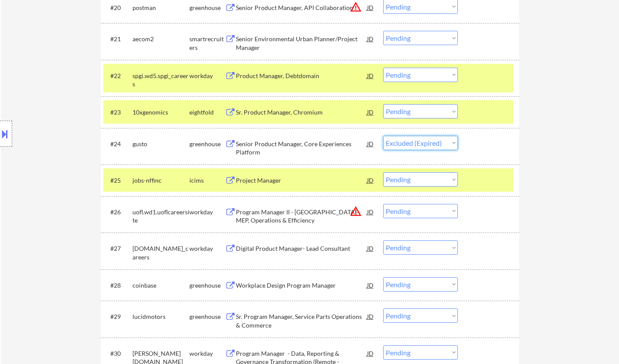 Image resolution: width=619 pixels, height=364 pixels. Describe the element at coordinates (161, 286) in the screenshot. I see `div: coinbase` at that location.